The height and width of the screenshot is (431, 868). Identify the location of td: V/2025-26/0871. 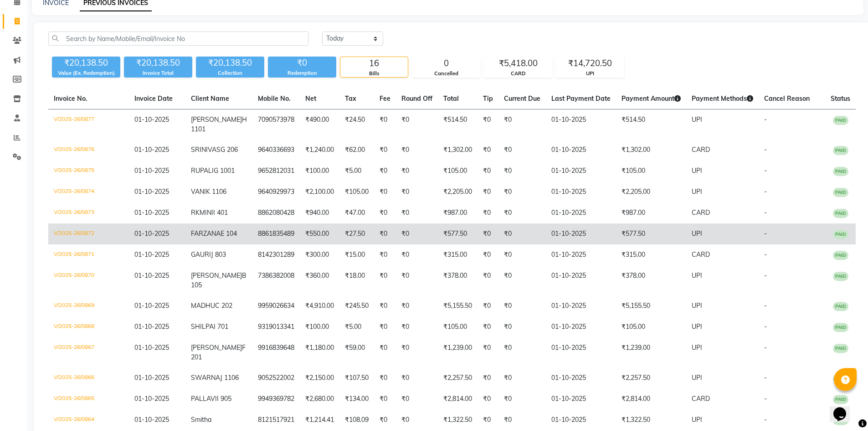
(88, 254).